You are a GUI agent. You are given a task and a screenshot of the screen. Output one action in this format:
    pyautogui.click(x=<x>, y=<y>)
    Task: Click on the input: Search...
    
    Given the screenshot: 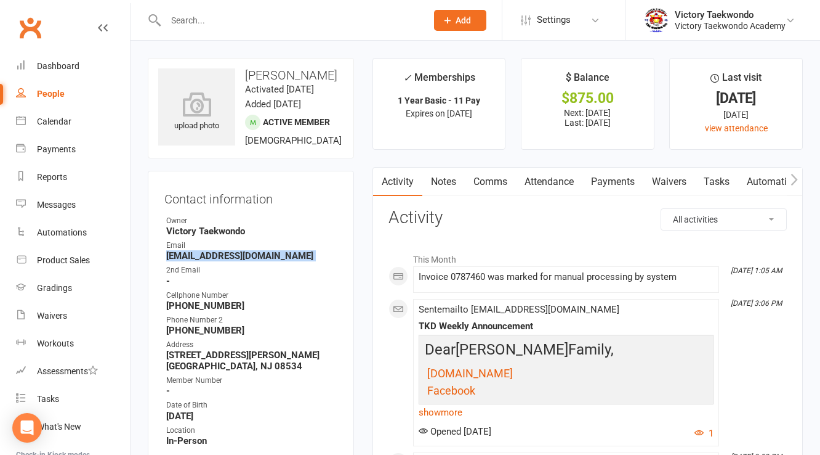 What is the action you would take?
    pyautogui.click(x=290, y=20)
    